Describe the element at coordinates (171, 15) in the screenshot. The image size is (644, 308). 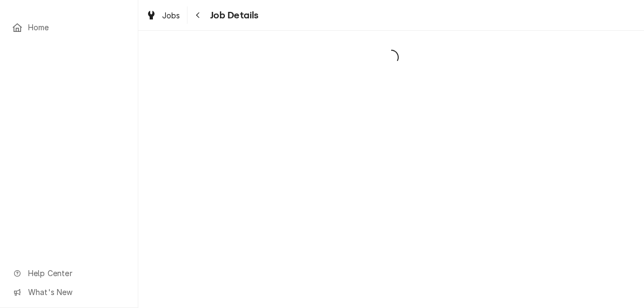
I see `span: Jobs` at that location.